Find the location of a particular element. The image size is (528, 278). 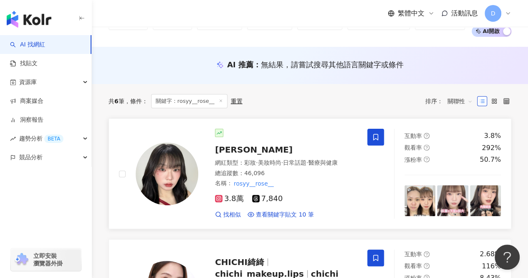

div: 50.7% is located at coordinates (490, 159).